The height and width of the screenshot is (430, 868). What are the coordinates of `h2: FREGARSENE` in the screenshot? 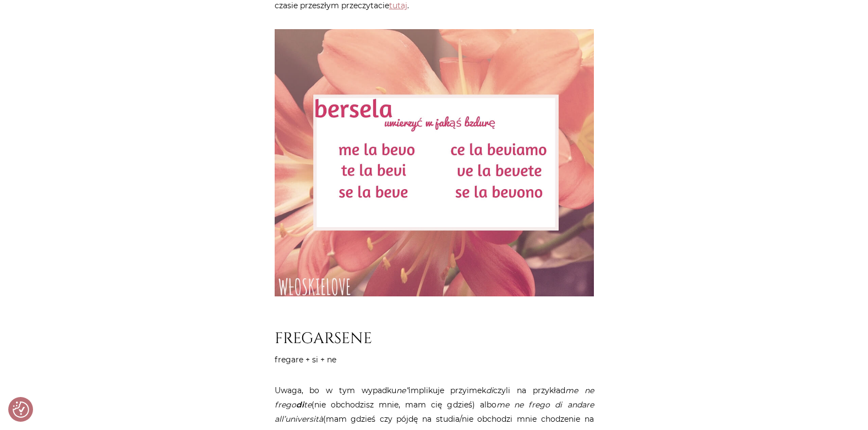 It's located at (434, 339).